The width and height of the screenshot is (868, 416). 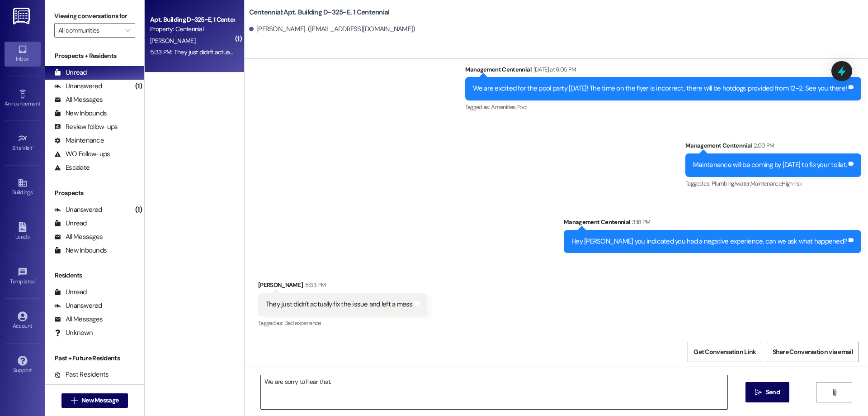 What do you see at coordinates (72, 167) in the screenshot?
I see `div: Escalate` at bounding box center [72, 167].